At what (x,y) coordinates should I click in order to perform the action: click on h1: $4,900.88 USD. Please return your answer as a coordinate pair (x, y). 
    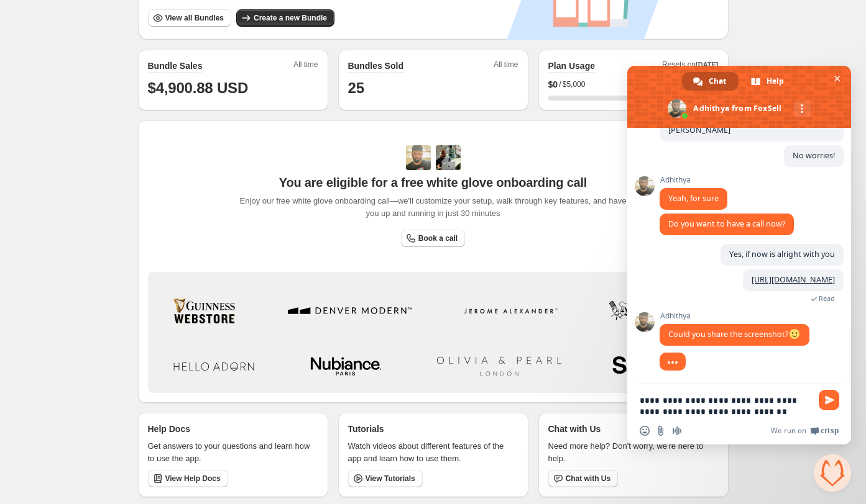
    Looking at the image, I should click on (233, 88).